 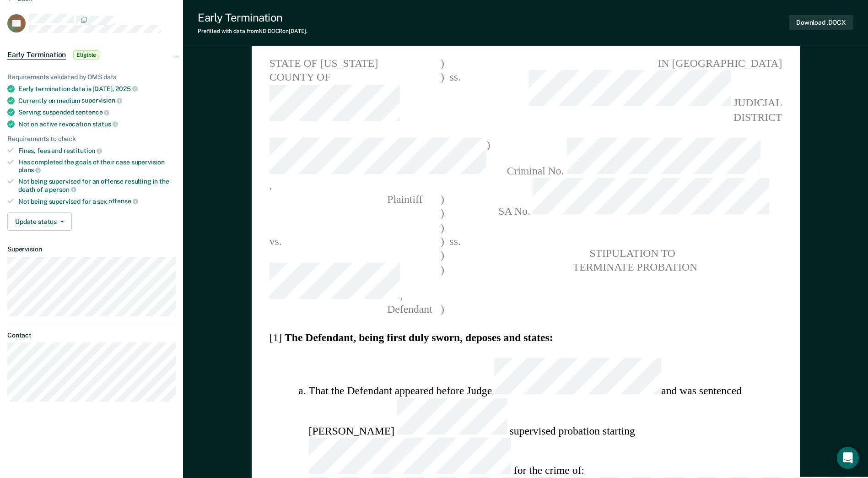 What do you see at coordinates (86, 55) in the screenshot?
I see `span: Eligible` at bounding box center [86, 55].